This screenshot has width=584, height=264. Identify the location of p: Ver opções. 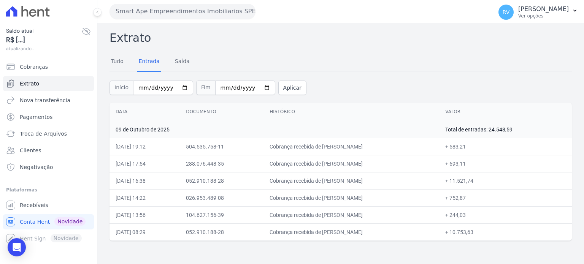
(544, 16).